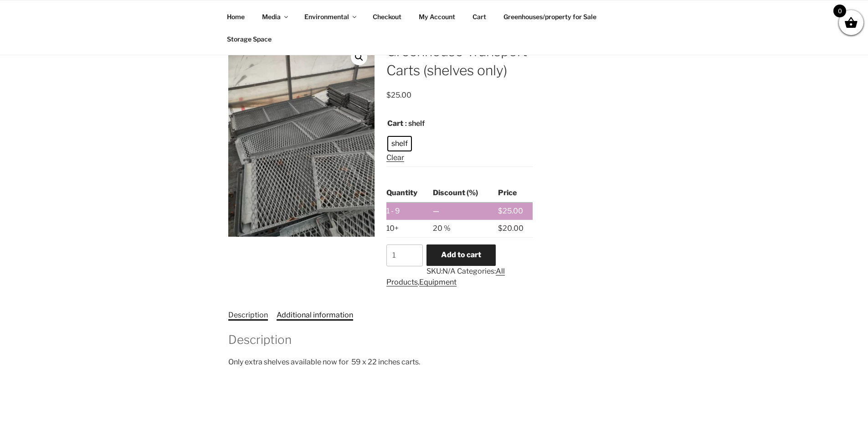 This screenshot has height=431, width=868. Describe the element at coordinates (446, 276) in the screenshot. I see `a: All Products` at that location.